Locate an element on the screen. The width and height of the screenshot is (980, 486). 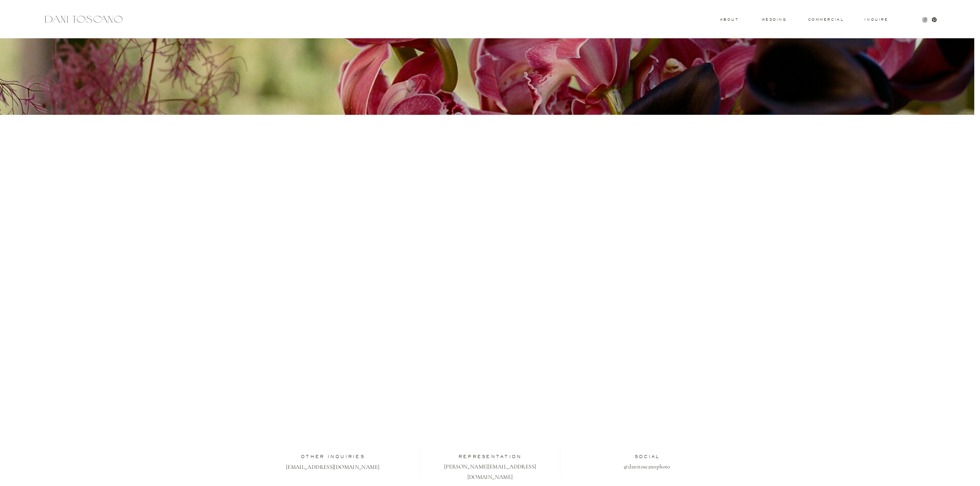
a: About is located at coordinates (728, 19).